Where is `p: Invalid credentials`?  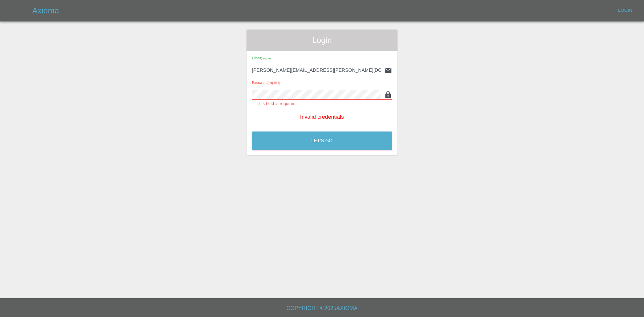 p: Invalid credentials is located at coordinates (322, 117).